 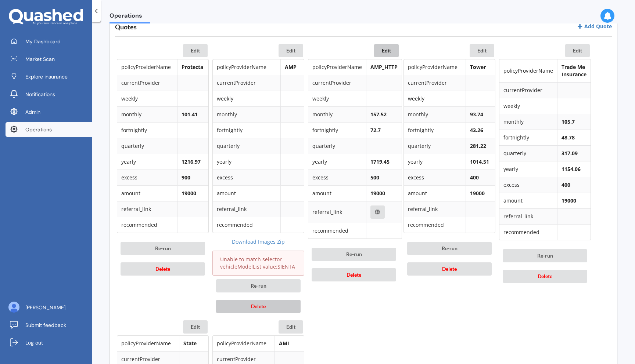 What do you see at coordinates (284, 343) in the screenshot?
I see `b: AMI` at bounding box center [284, 343].